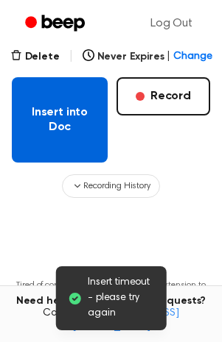 The width and height of the screenshot is (222, 342). I want to click on button: Recording History, so click(110, 186).